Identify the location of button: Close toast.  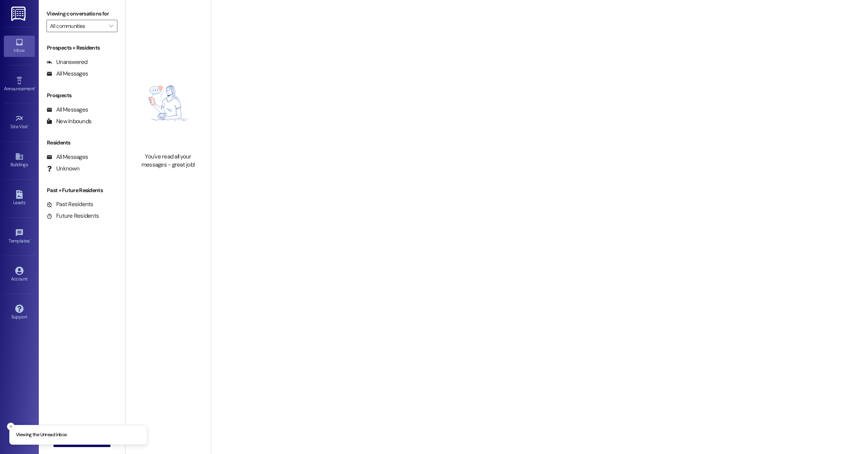
(11, 427).